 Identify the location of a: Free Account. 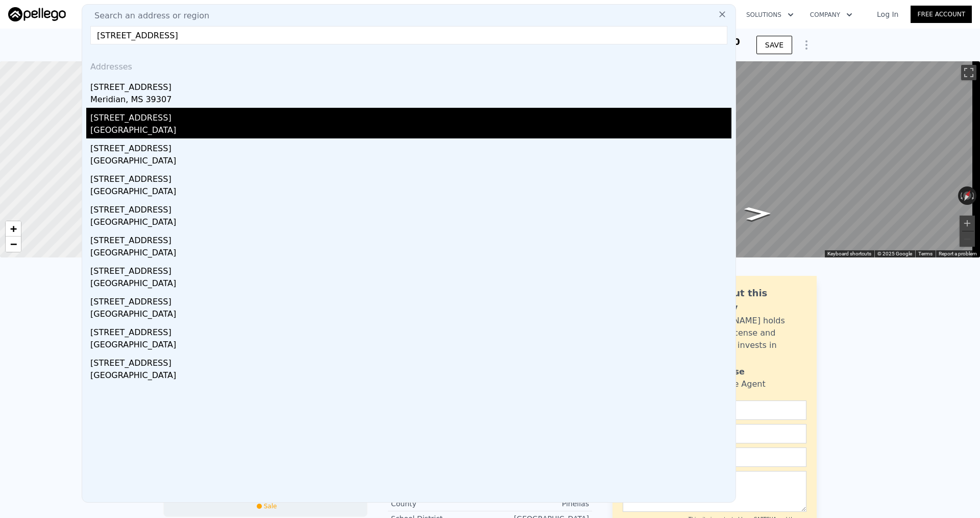
(941, 14).